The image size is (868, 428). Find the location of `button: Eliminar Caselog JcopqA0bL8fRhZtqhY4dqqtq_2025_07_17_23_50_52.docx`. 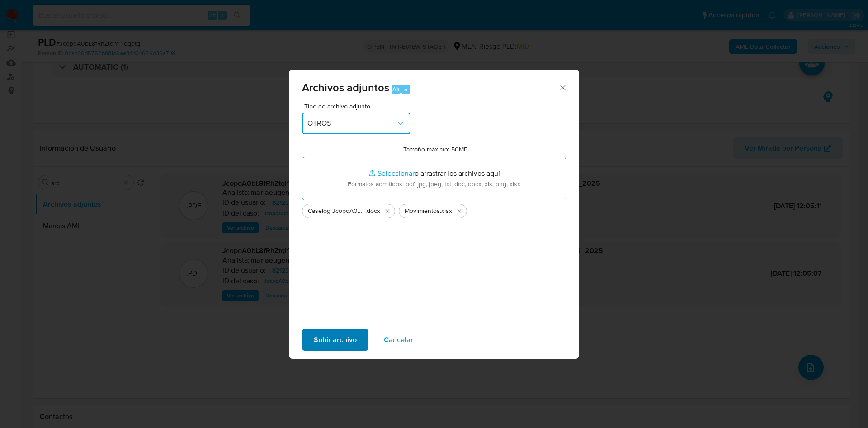

button: Eliminar Caselog JcopqA0bL8fRhZtqhY4dqqtq_2025_07_17_23_50_52.docx is located at coordinates (387, 211).